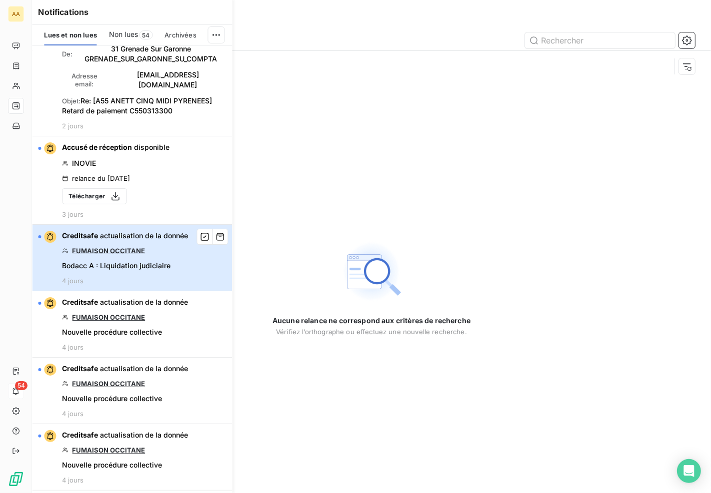 This screenshot has height=493, width=711. Describe the element at coordinates (70, 35) in the screenshot. I see `span: Lues et non lues` at that location.